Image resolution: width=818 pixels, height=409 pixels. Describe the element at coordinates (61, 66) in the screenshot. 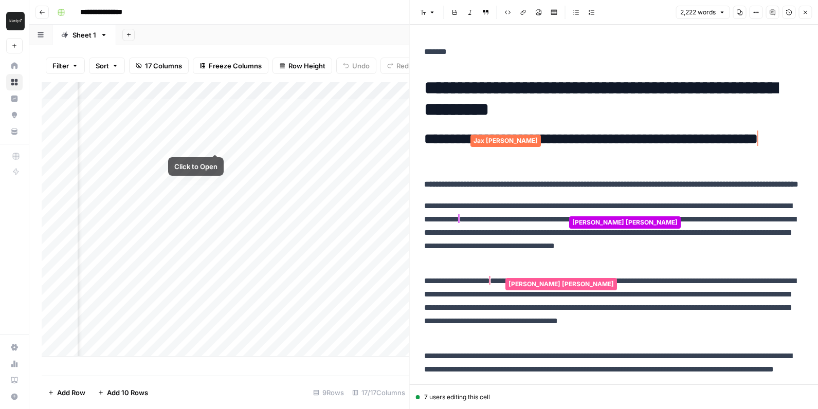

I see `span: Filter` at that location.